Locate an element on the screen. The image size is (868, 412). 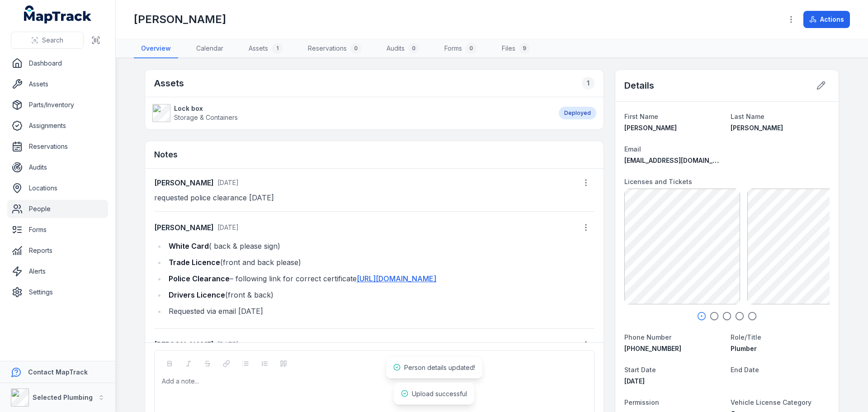
a: Forms0 is located at coordinates (460, 49).